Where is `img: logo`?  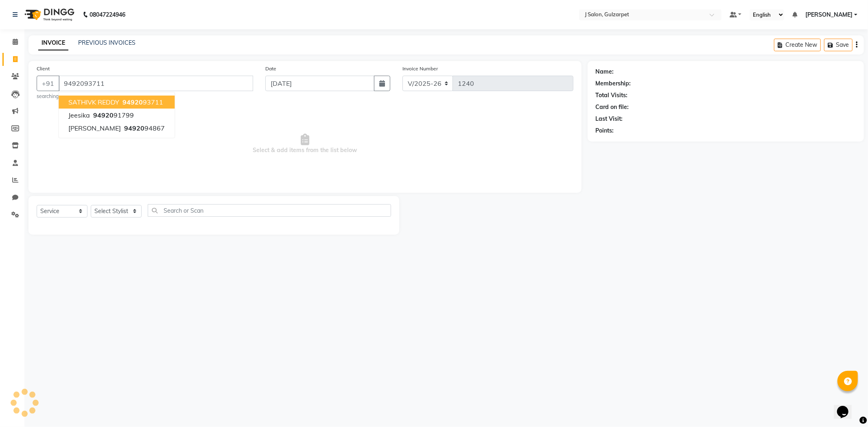
img: logo is located at coordinates (48, 15).